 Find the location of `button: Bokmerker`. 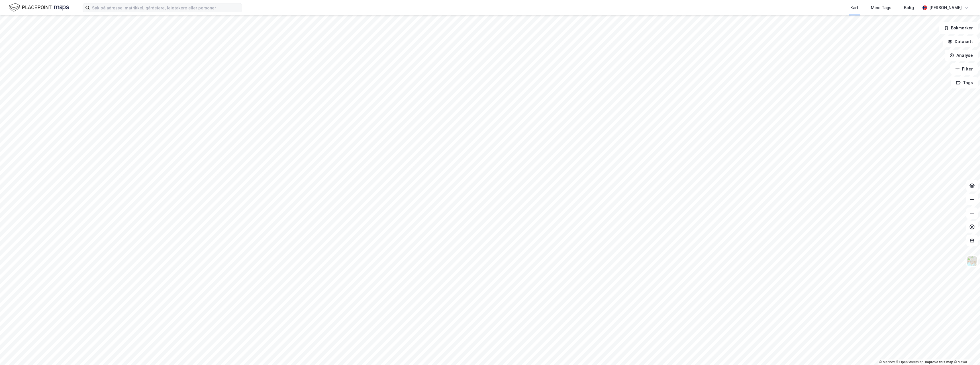

button: Bokmerker is located at coordinates (958, 28).